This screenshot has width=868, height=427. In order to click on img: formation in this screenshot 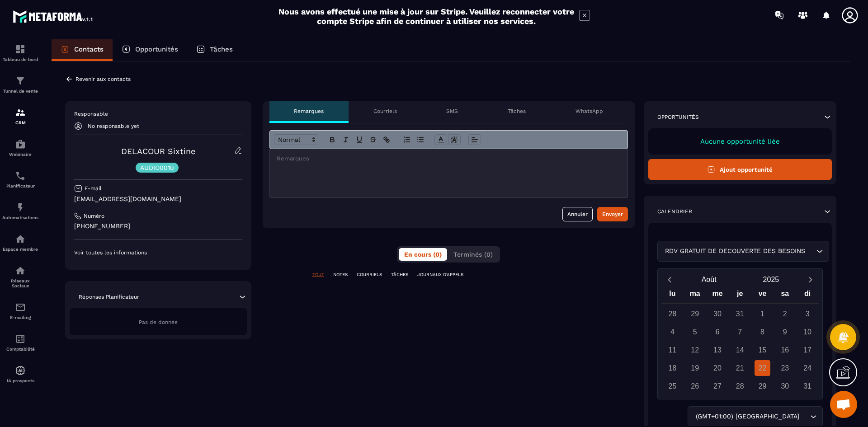, I will do `click(20, 112)`.